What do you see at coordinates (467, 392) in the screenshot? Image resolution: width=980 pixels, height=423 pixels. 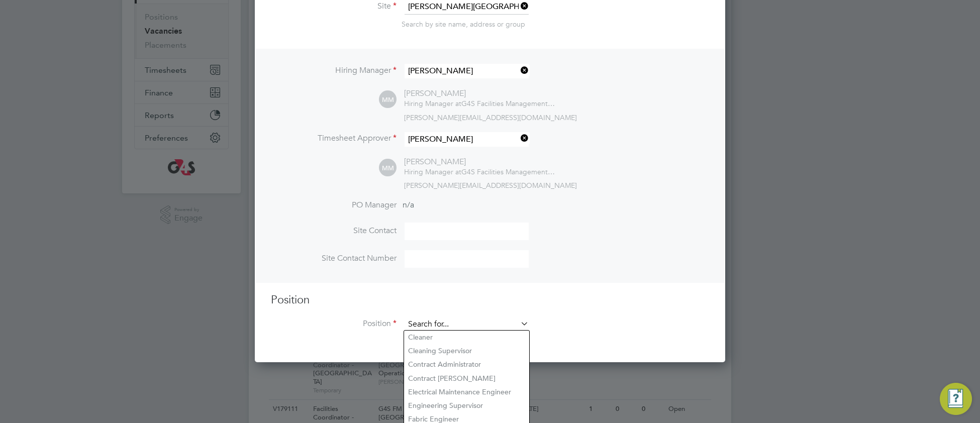 I see `li: Electrical Maintenance Engineer` at bounding box center [467, 392].